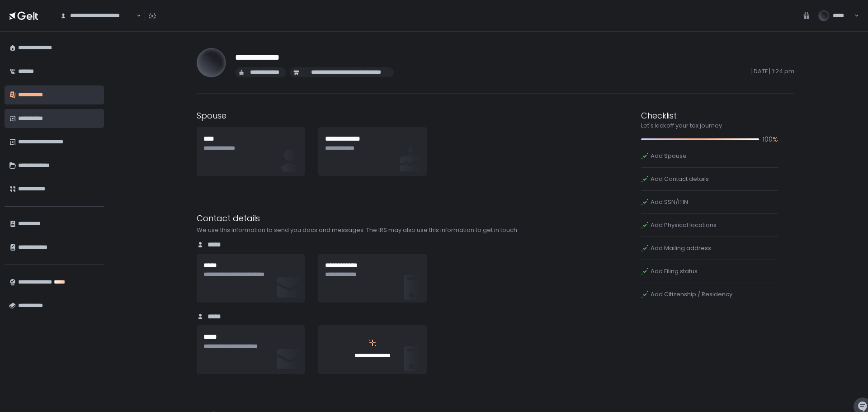 The image size is (868, 412). I want to click on span: Add Contact details, so click(680, 180).